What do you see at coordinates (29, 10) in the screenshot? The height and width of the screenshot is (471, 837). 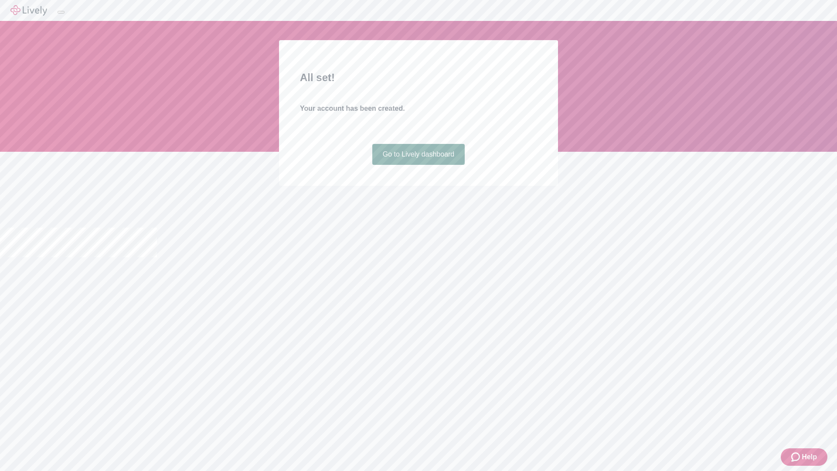 I see `img: Lively` at bounding box center [29, 10].